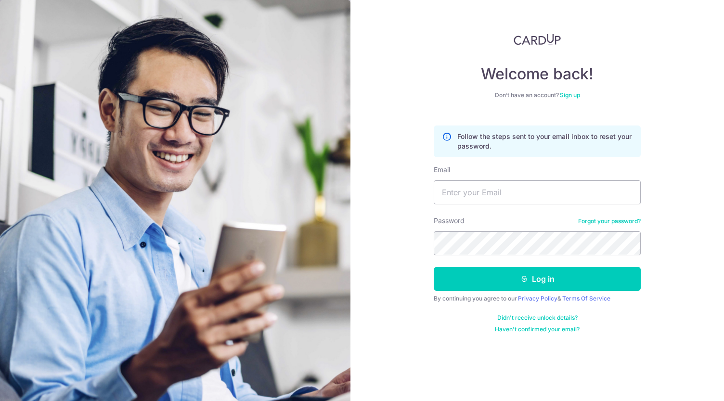  What do you see at coordinates (442, 170) in the screenshot?
I see `label: Email` at bounding box center [442, 170].